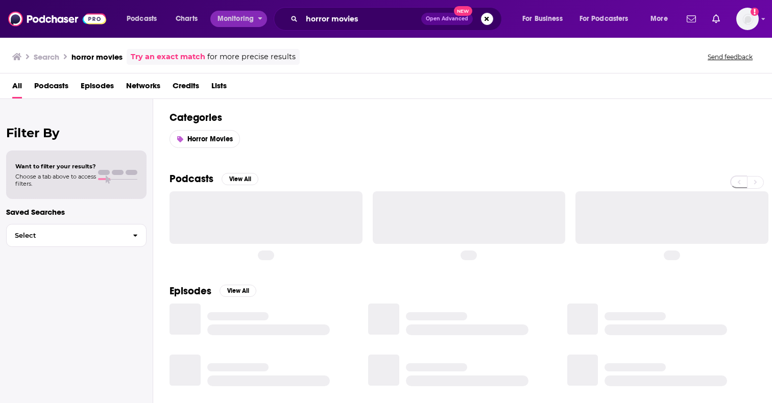  What do you see at coordinates (235, 19) in the screenshot?
I see `span: Monitoring` at bounding box center [235, 19].